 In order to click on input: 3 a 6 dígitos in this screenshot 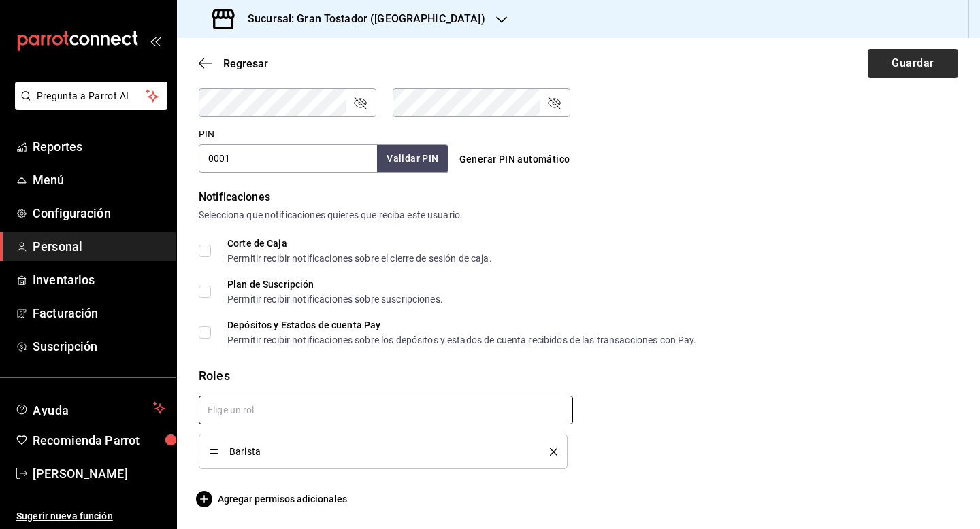, I will do `click(288, 159)`.